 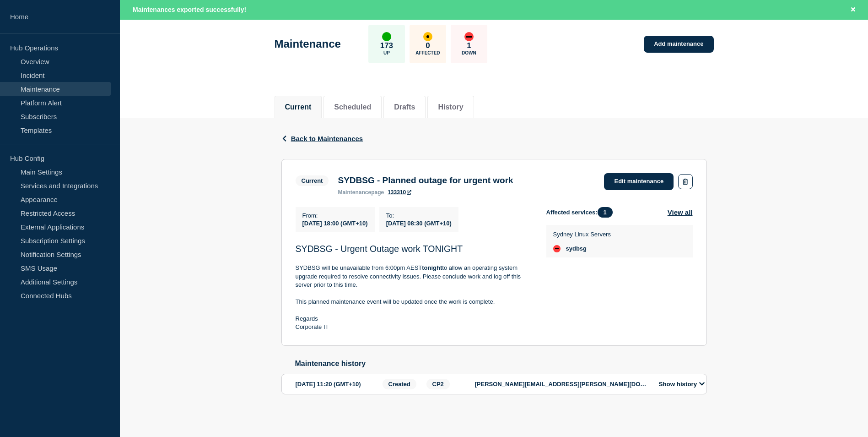 What do you see at coordinates (312, 181) in the screenshot?
I see `span: Current` at bounding box center [312, 181].